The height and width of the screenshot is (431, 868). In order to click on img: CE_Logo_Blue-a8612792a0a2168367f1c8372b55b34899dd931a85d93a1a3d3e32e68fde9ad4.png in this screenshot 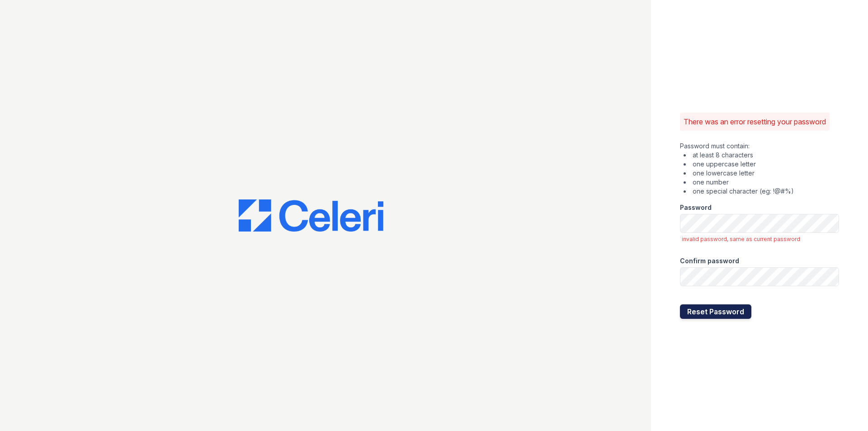, I will do `click(311, 216)`.